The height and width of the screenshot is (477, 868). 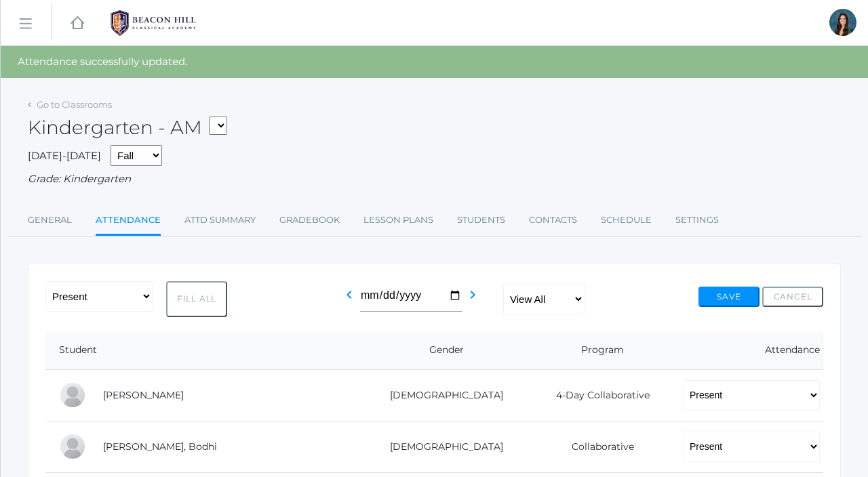 I want to click on th: Gender, so click(x=441, y=351).